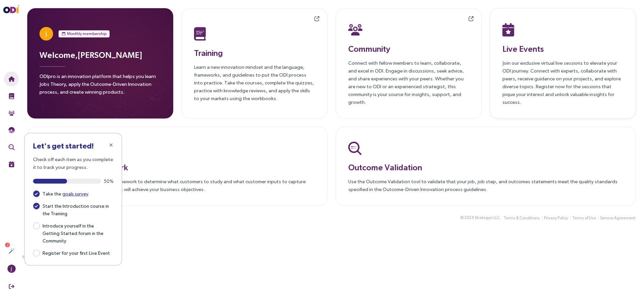  What do you see at coordinates (12, 251) in the screenshot?
I see `img: Actions` at bounding box center [12, 251].